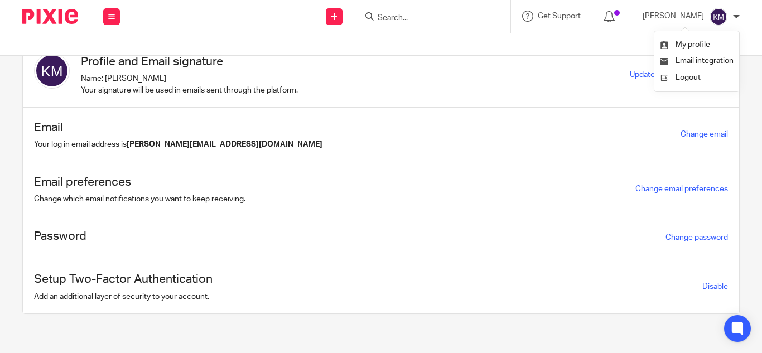 The height and width of the screenshot is (353, 762). What do you see at coordinates (679, 75) in the screenshot?
I see `a: Update profile and signature` at bounding box center [679, 75].